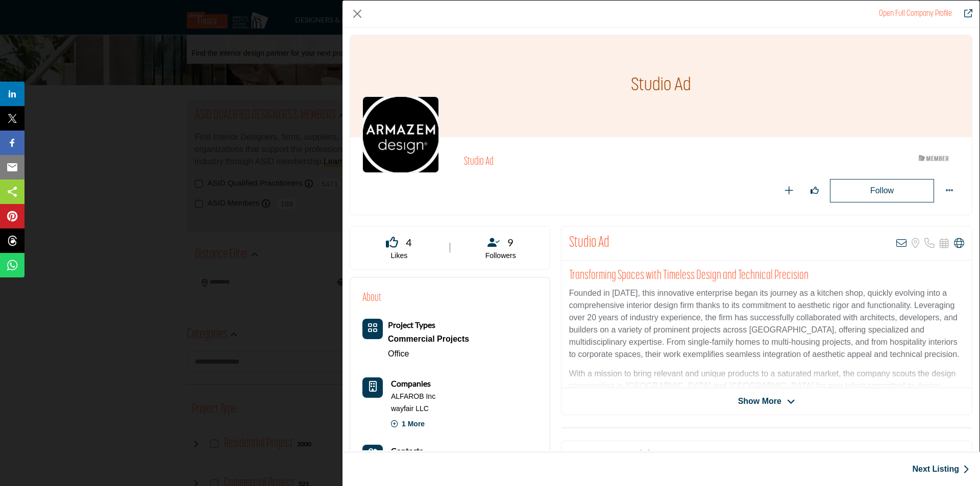 This screenshot has width=980, height=486. Describe the element at coordinates (357, 14) in the screenshot. I see `button: Close` at that location.